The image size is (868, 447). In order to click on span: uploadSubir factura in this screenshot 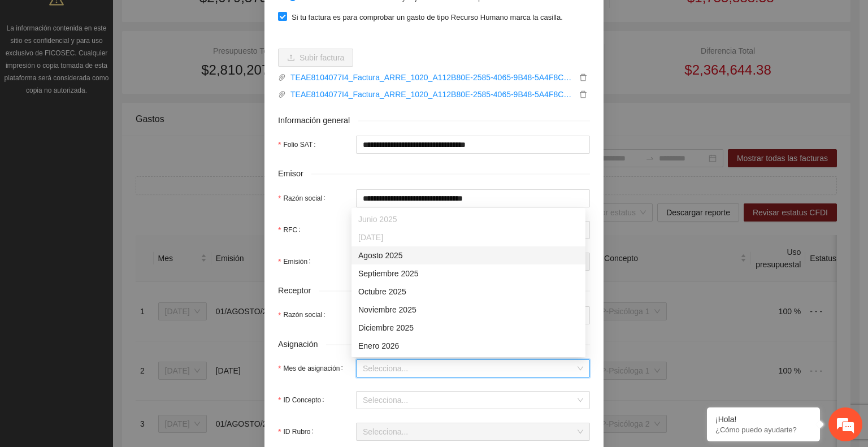, I will do `click(315, 58)`.